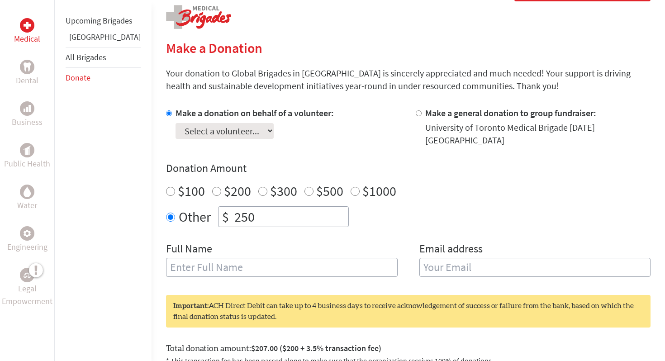 The image size is (665, 361). Describe the element at coordinates (27, 192) in the screenshot. I see `div: Water` at that location.